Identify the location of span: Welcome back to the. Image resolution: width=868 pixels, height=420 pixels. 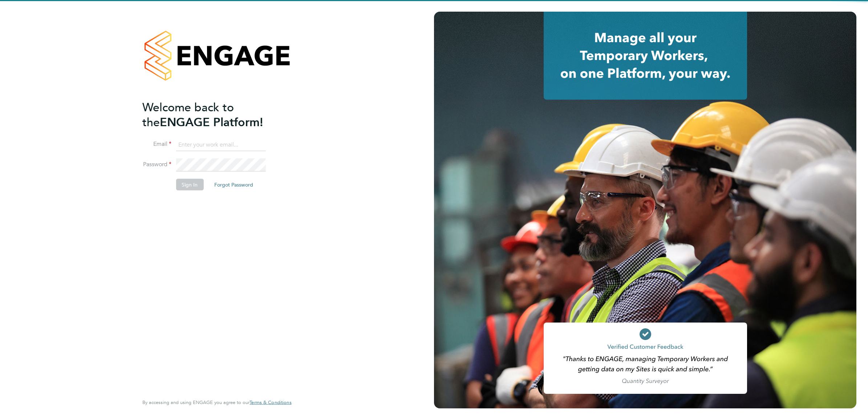
(188, 115).